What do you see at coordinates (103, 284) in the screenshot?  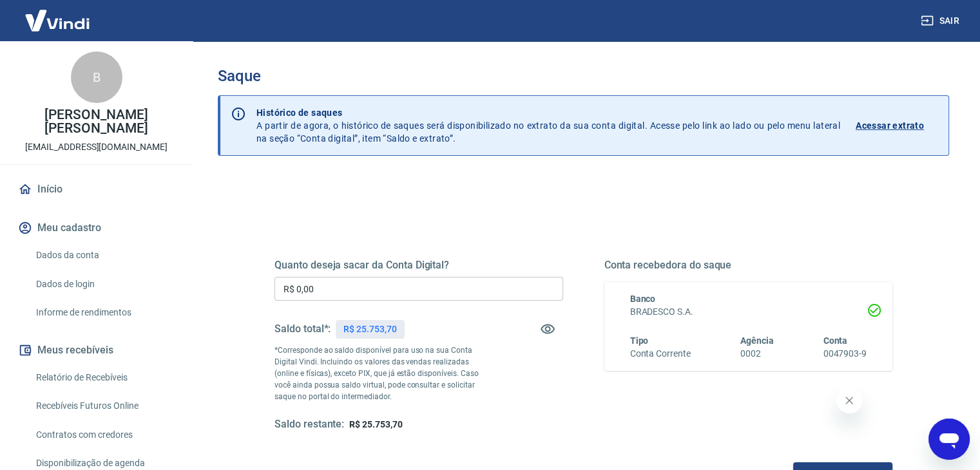 I see `a: Dados de login` at bounding box center [103, 284].